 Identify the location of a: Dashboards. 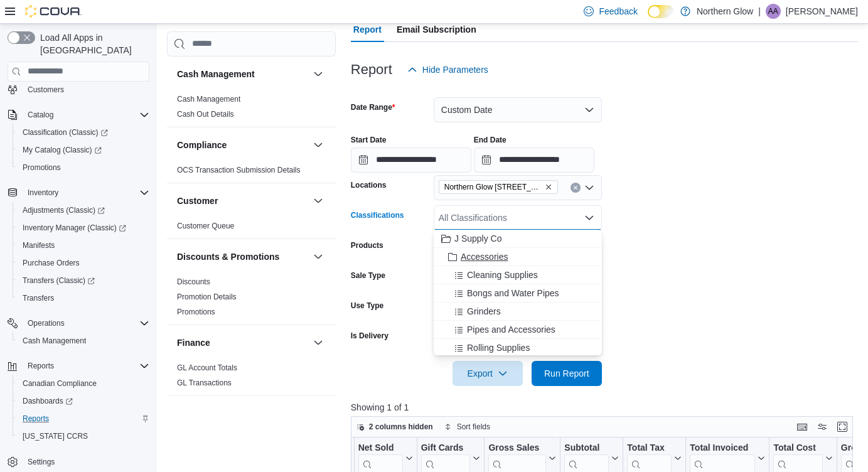
(48, 401).